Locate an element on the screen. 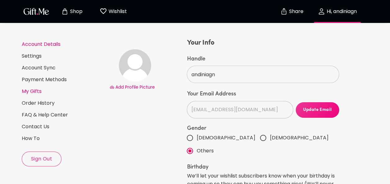 The width and height of the screenshot is (390, 184). div: gender is located at coordinates (263, 145).